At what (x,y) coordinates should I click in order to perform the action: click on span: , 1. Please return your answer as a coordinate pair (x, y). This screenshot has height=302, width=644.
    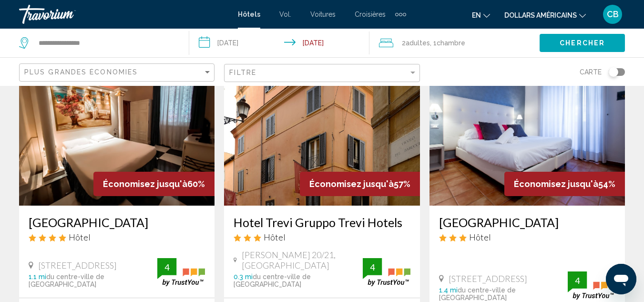
    Looking at the image, I should click on (447, 43).